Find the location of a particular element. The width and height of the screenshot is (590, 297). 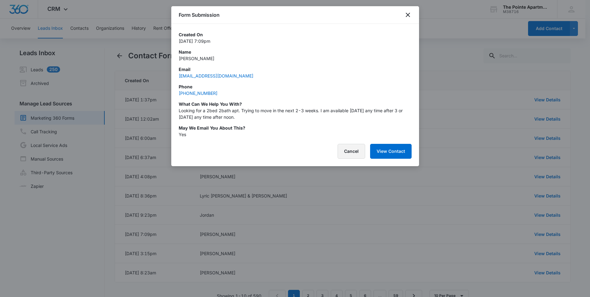

button: Cancel is located at coordinates (351, 151).